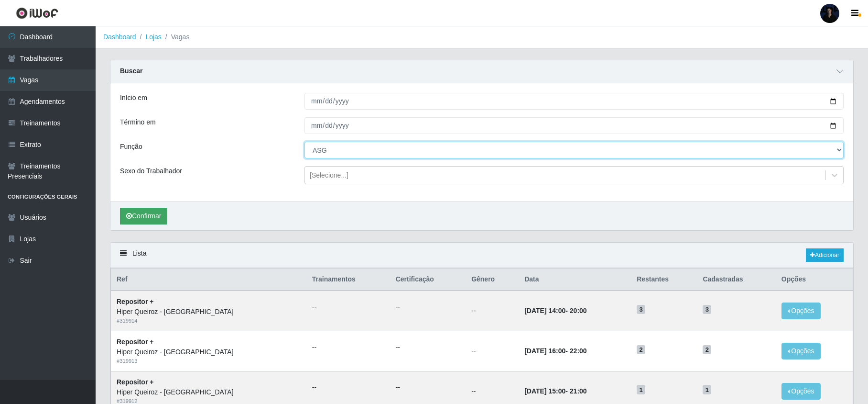 Image resolution: width=868 pixels, height=404 pixels. What do you see at coordinates (131, 71) in the screenshot?
I see `strong: Buscar` at bounding box center [131, 71].